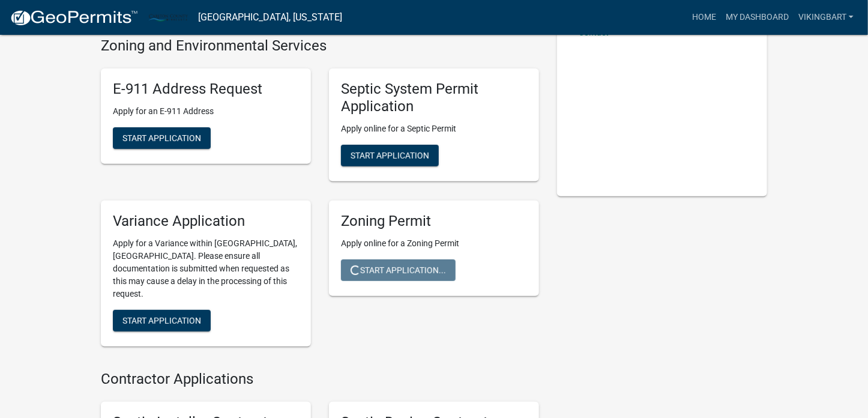  I want to click on a: VikingBart, so click(826, 17).